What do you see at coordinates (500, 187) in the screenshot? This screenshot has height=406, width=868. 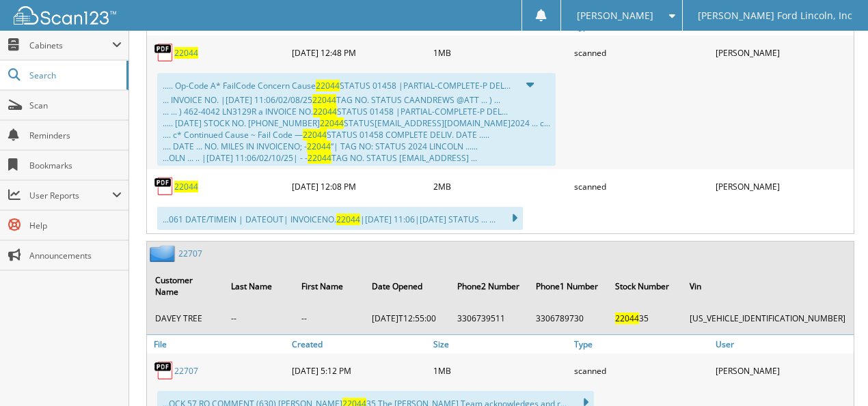 I see `div: 2MB` at bounding box center [500, 187].